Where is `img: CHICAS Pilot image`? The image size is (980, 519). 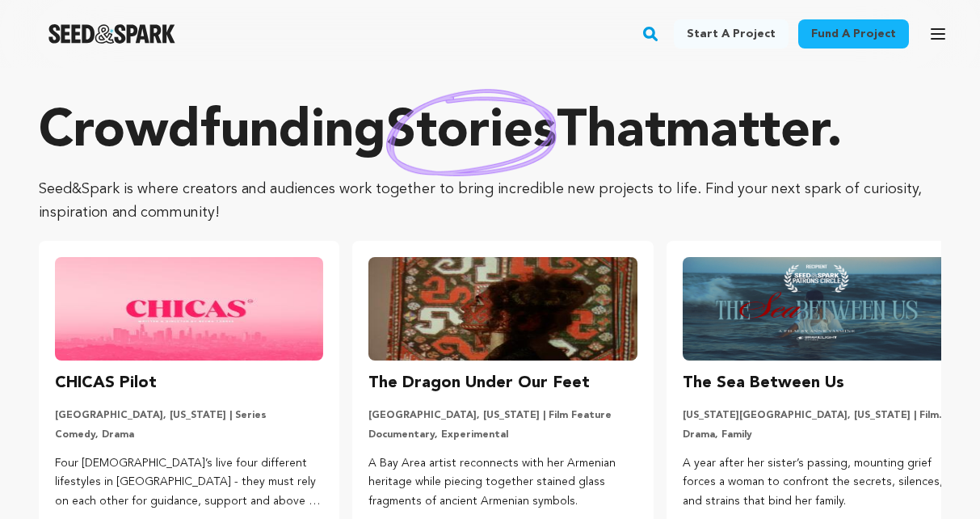 img: CHICAS Pilot image is located at coordinates (189, 308).